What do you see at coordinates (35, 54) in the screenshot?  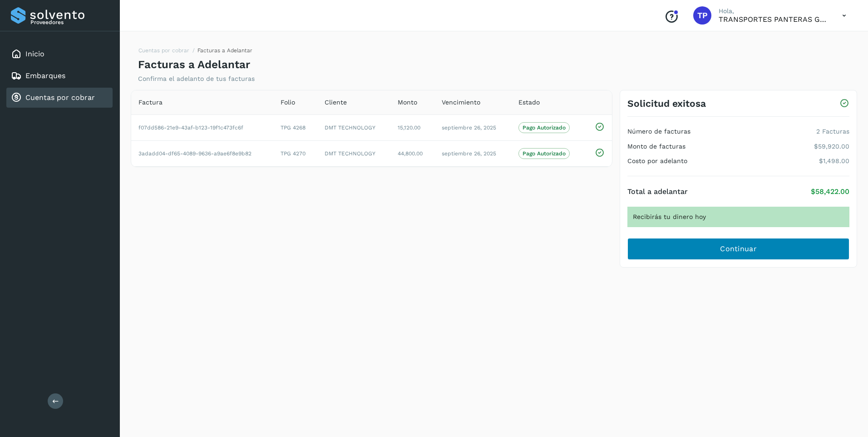 I see `a: Inicio` at bounding box center [35, 54].